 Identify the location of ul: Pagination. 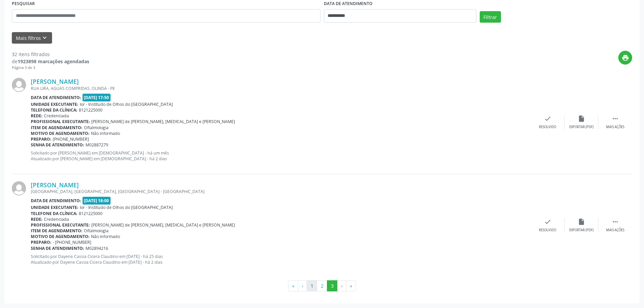
(322, 286).